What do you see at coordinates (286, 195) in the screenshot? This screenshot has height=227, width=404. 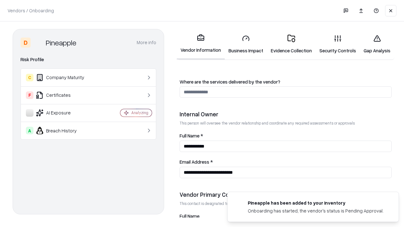 I see `div: Vendor Primary Contact` at bounding box center [286, 195].